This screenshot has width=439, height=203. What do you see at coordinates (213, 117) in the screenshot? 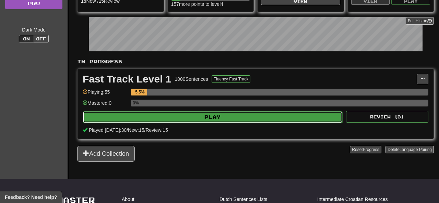
I see `button: Play` at bounding box center [213, 117].